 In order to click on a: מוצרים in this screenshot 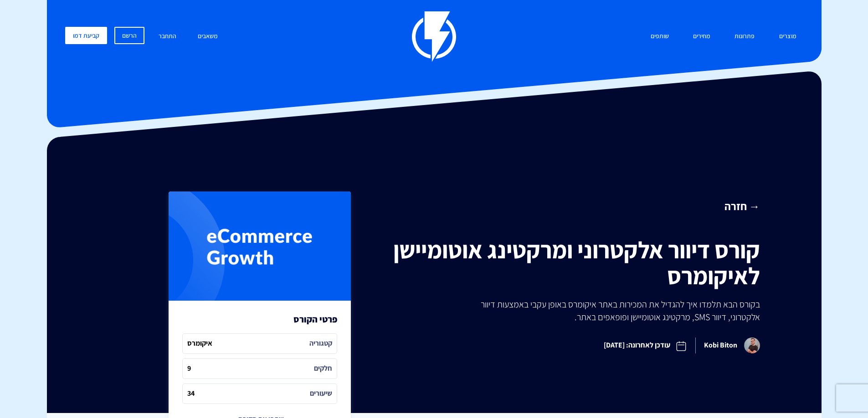, I will do `click(788, 37)`.